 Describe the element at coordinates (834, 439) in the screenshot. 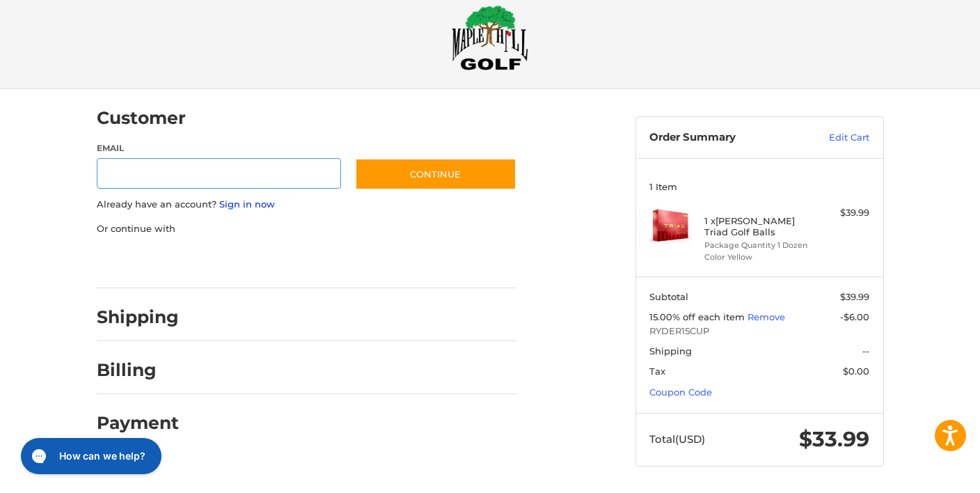

I see `span: $33.99` at that location.